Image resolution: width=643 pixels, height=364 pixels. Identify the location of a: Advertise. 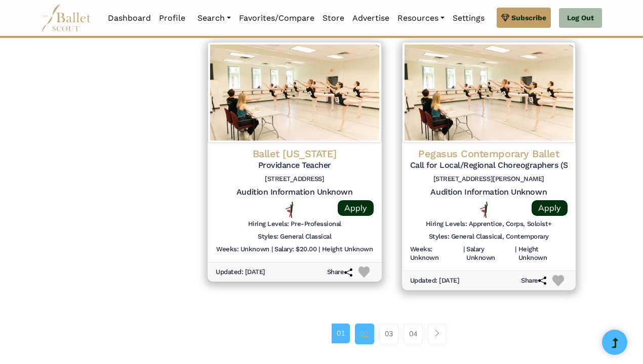
(371, 18).